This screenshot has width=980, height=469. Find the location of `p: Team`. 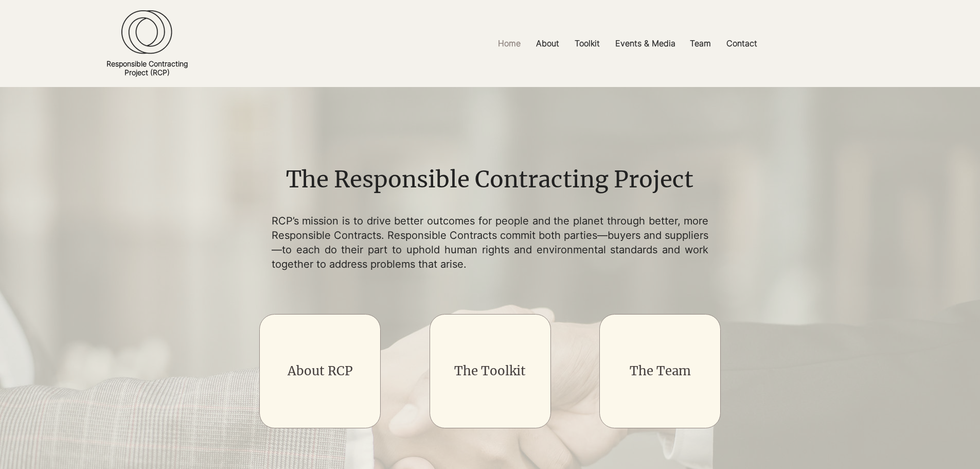

p: Team is located at coordinates (701, 43).